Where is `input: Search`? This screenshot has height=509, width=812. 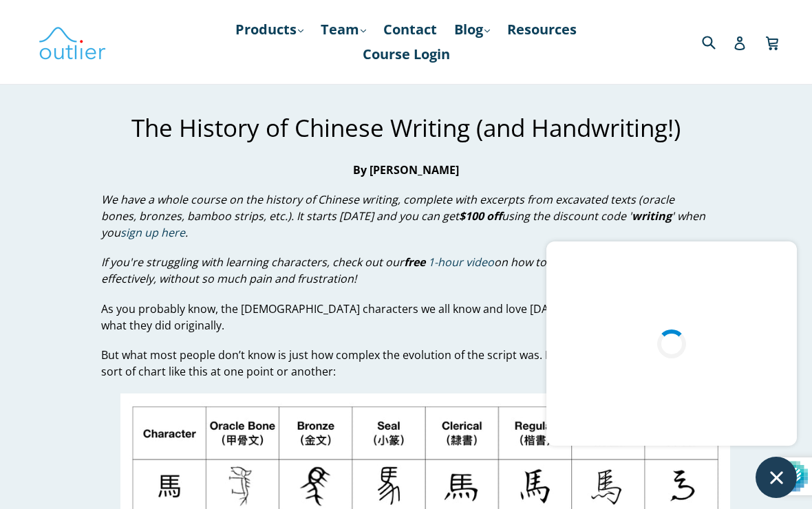 input: Search is located at coordinates (717, 41).